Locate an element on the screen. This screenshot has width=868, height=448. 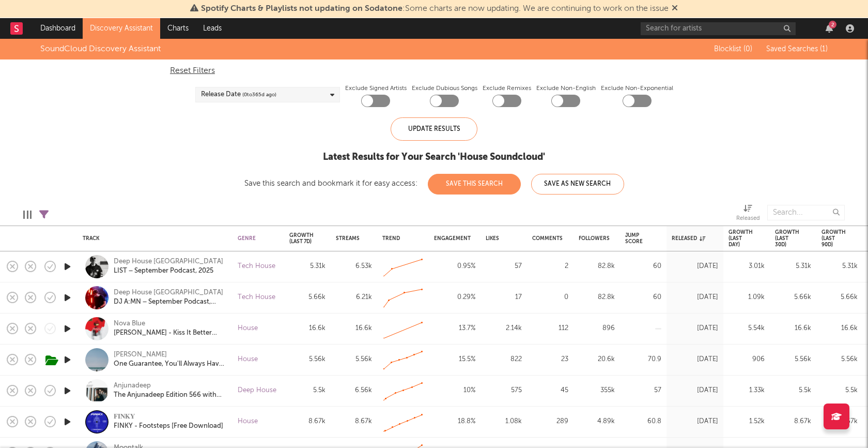
label: Exclude Non-English is located at coordinates (566, 89).